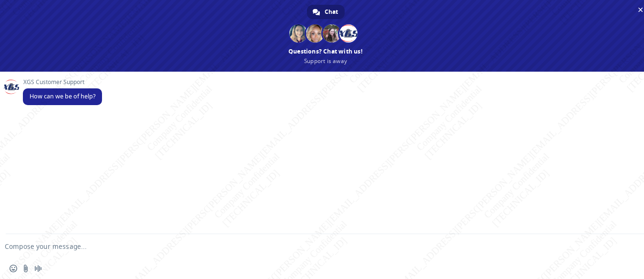 The width and height of the screenshot is (644, 279). Describe the element at coordinates (38, 268) in the screenshot. I see `span: Audio message` at that location.